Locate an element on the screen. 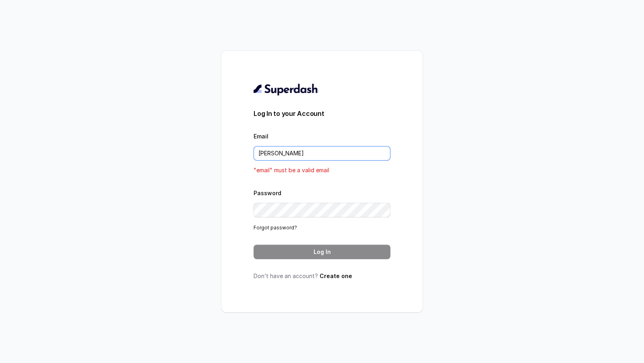  button: Log In is located at coordinates (322, 252).